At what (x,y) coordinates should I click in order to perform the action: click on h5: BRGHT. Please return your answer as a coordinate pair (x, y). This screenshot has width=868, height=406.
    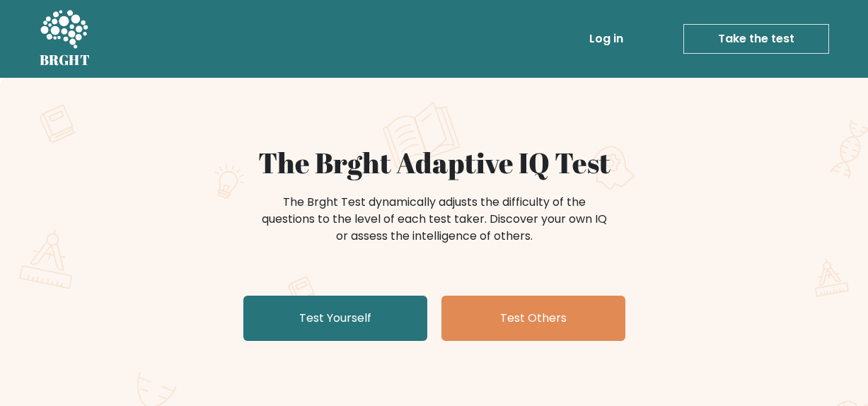
    Looking at the image, I should click on (65, 60).